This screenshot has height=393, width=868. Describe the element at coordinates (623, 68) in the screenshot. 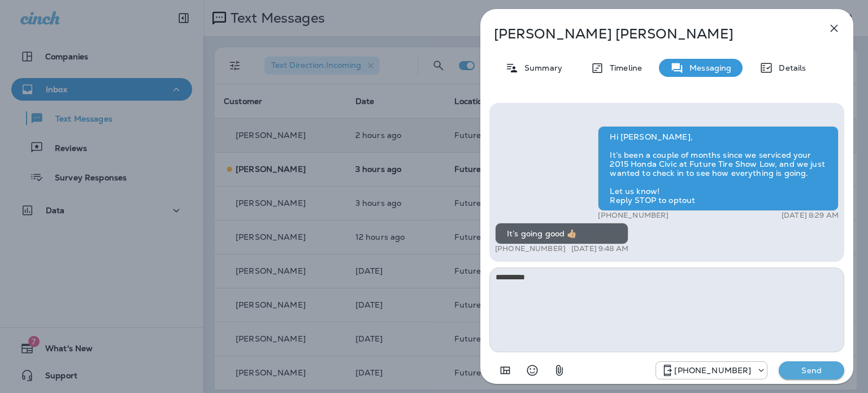

I see `p: Timeline` at that location.